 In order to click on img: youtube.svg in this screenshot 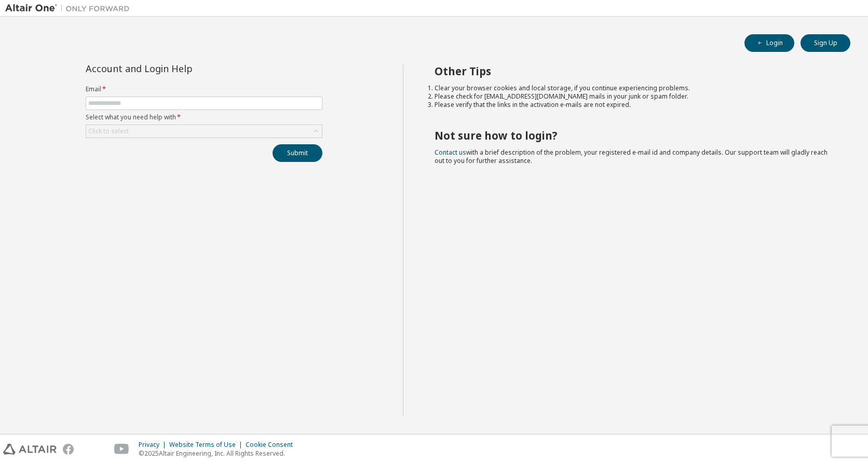, I will do `click(121, 449)`.